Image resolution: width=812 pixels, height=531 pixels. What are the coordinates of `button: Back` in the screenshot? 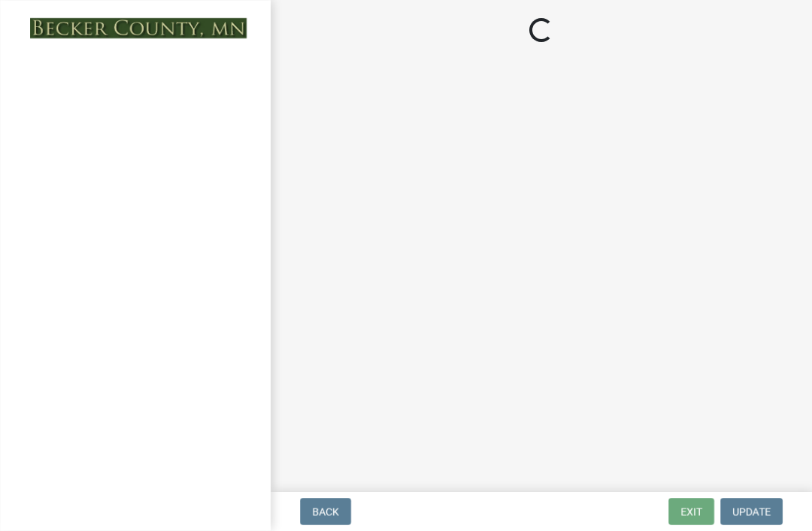 It's located at (325, 512).